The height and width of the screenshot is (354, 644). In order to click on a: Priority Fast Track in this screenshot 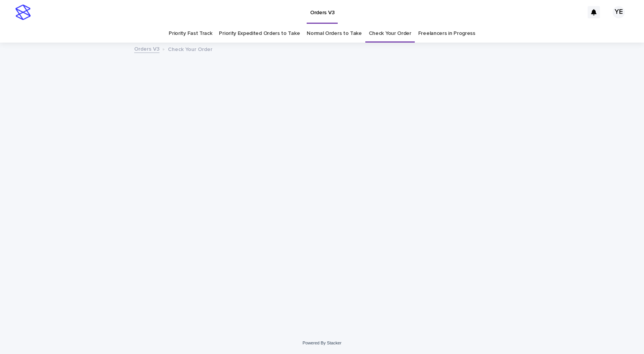, I will do `click(190, 33)`.